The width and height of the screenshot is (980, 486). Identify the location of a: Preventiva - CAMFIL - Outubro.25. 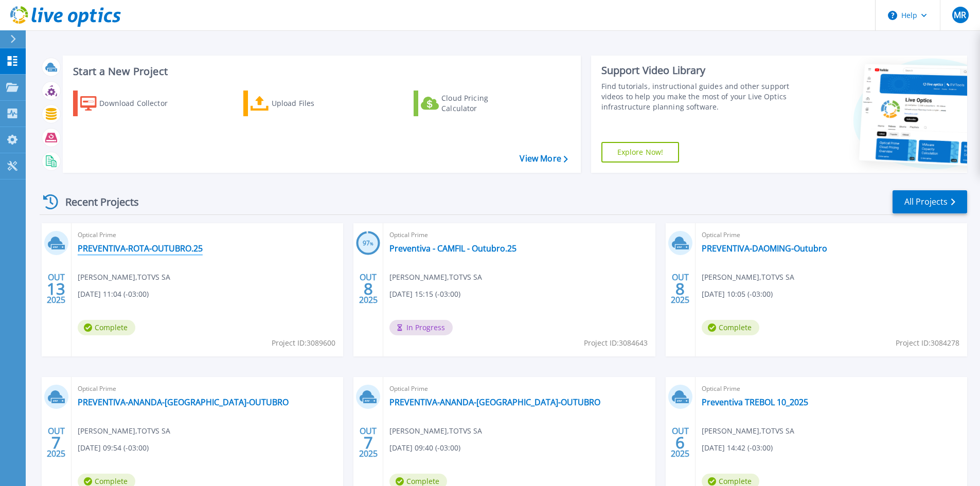
(453, 248).